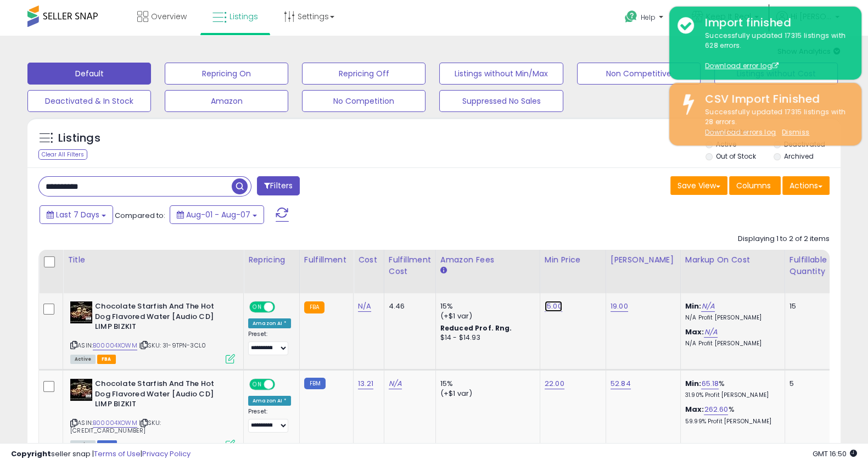 The height and width of the screenshot is (465, 868). I want to click on button: Actions, so click(806, 186).